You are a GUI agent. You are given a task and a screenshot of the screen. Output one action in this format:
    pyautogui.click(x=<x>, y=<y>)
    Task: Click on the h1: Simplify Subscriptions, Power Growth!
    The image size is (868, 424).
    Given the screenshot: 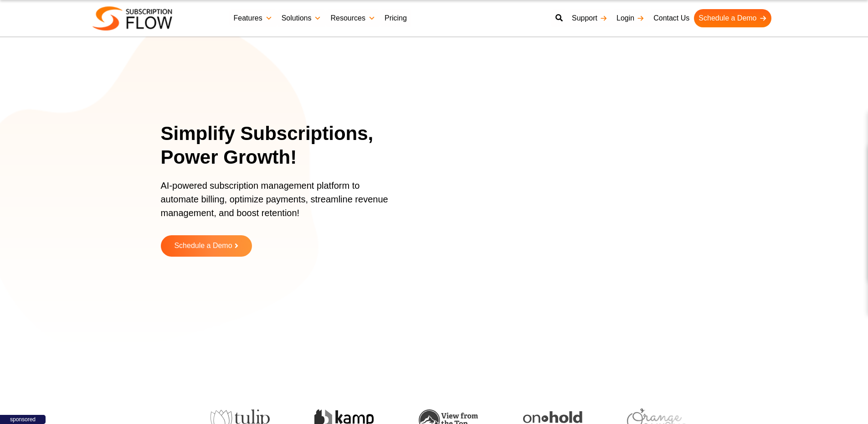 What is the action you would take?
    pyautogui.click(x=285, y=145)
    